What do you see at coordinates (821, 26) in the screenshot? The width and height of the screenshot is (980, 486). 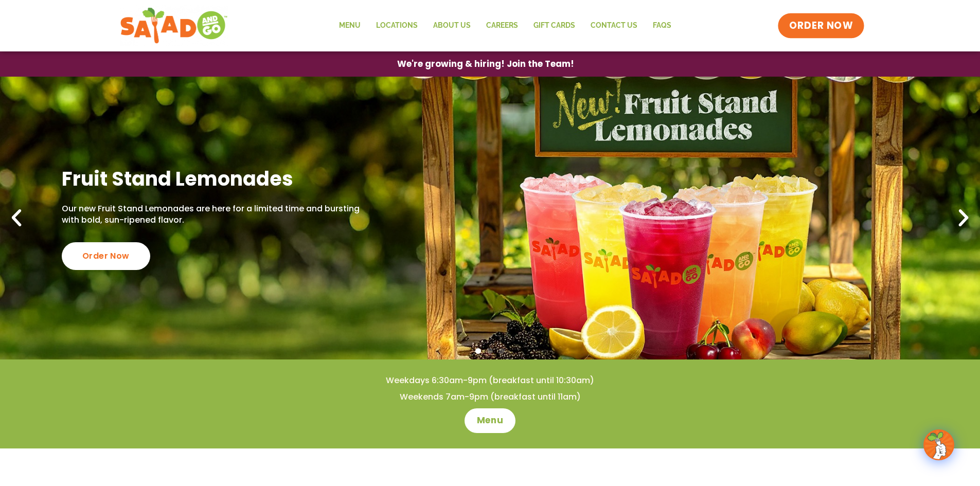 I see `span: ORDER NOW` at bounding box center [821, 26].